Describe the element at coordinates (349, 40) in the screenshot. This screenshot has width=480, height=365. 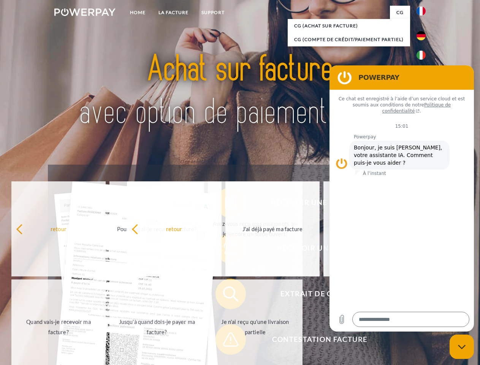
I see `a: CG (Compte de crédit/paiement partiel)` at that location.